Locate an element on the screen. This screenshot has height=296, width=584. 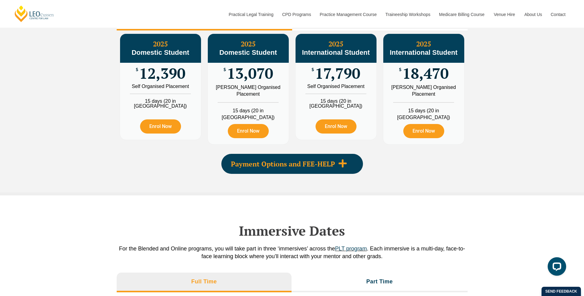
a: About Us is located at coordinates (533, 14).